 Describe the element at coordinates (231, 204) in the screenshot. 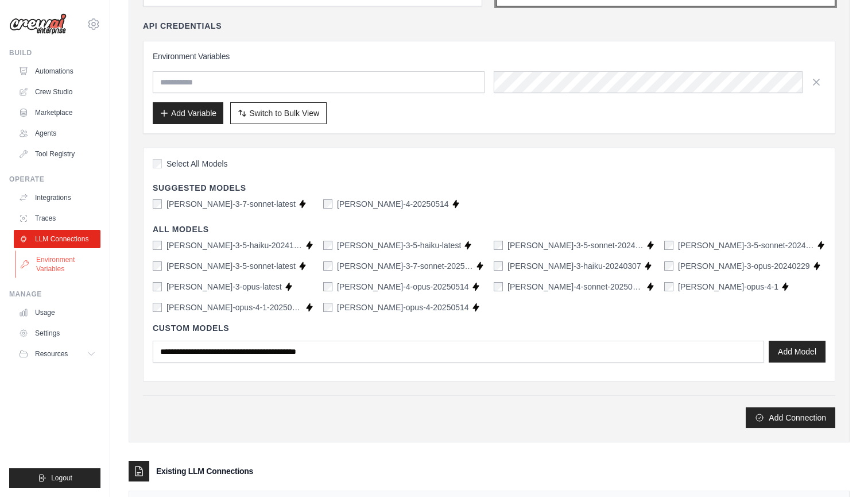

I see `label: claude-3-7-sonnet-latest` at that location.